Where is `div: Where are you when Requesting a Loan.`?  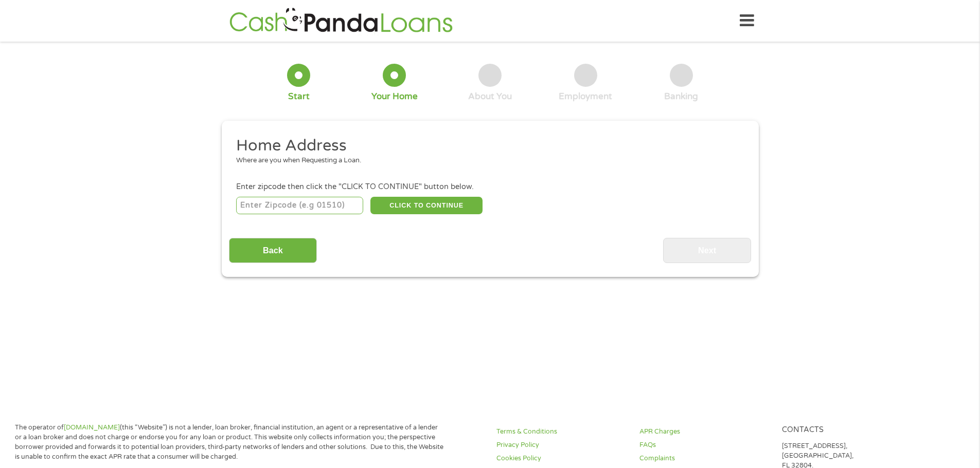
div: Where are you when Requesting a Loan. is located at coordinates (486, 161).